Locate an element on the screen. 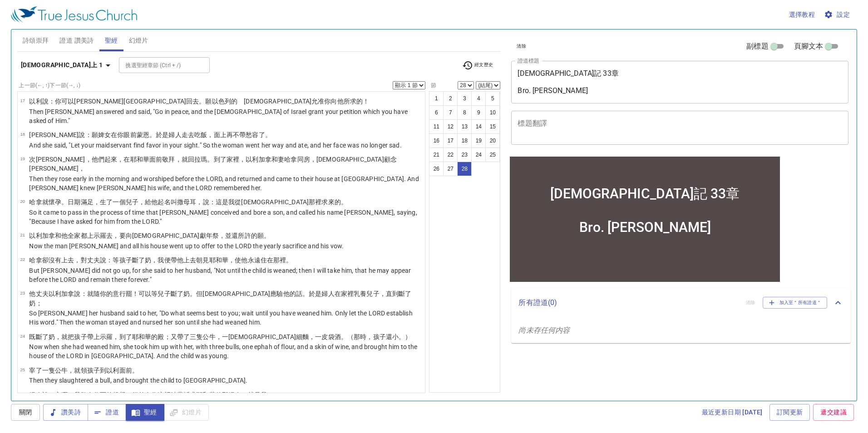  span: 24 is located at coordinates (22, 336).